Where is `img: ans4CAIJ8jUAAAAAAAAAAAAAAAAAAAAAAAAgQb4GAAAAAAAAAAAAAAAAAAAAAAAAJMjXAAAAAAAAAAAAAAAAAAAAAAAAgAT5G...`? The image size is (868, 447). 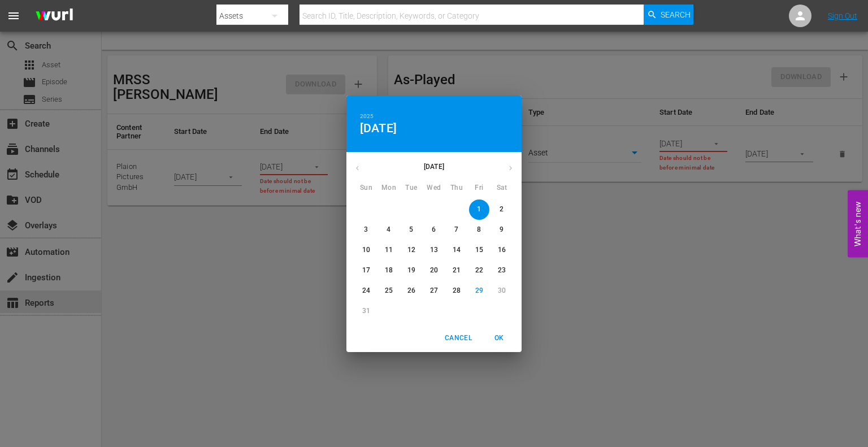 img: ans4CAIJ8jUAAAAAAAAAAAAAAAAAAAAAAAAgQb4GAAAAAAAAAAAAAAAAAAAAAAAAJMjXAAAAAAAAAAAAAAAAAAAAAAAAgAT5G... is located at coordinates (54, 16).